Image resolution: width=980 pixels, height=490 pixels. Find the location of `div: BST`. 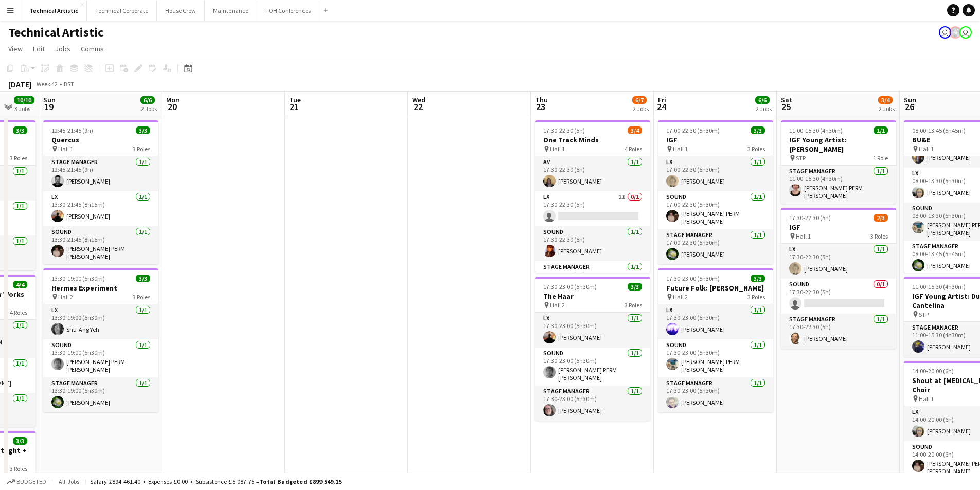

div: BST is located at coordinates (69, 84).